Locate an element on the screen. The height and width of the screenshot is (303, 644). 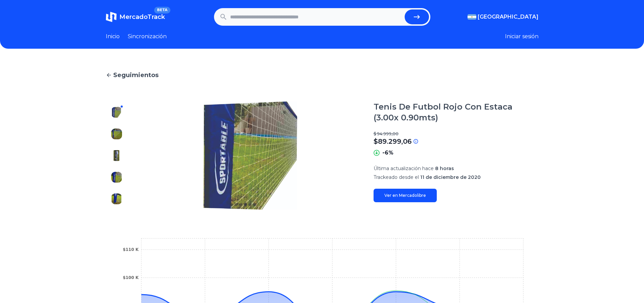
tspan: $110 K is located at coordinates (131, 249).